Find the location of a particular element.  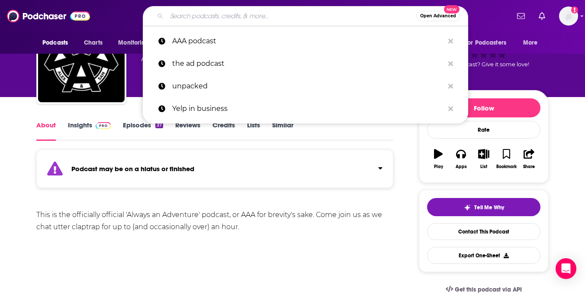

strong: Podcast may be on a hiatus or finished is located at coordinates (133, 168).